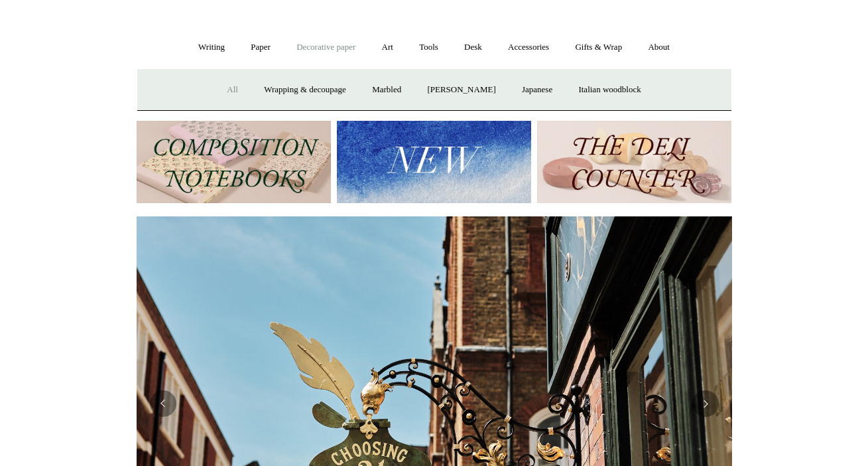 The height and width of the screenshot is (466, 868). What do you see at coordinates (529, 47) in the screenshot?
I see `a: Accessories` at bounding box center [529, 47].